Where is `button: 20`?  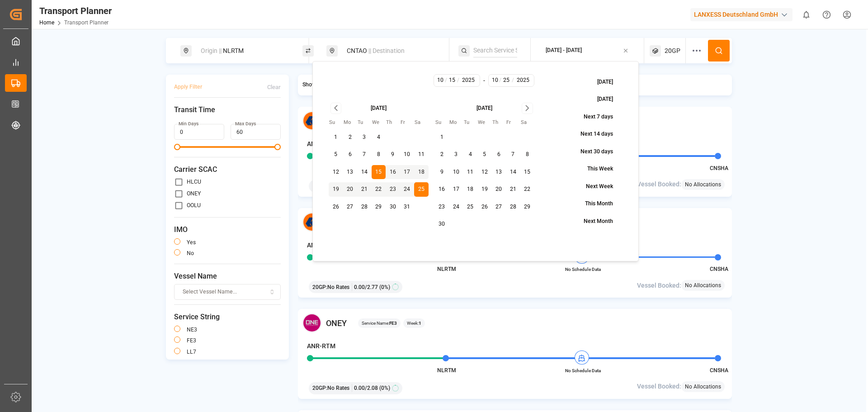 button: 20 is located at coordinates (350, 189).